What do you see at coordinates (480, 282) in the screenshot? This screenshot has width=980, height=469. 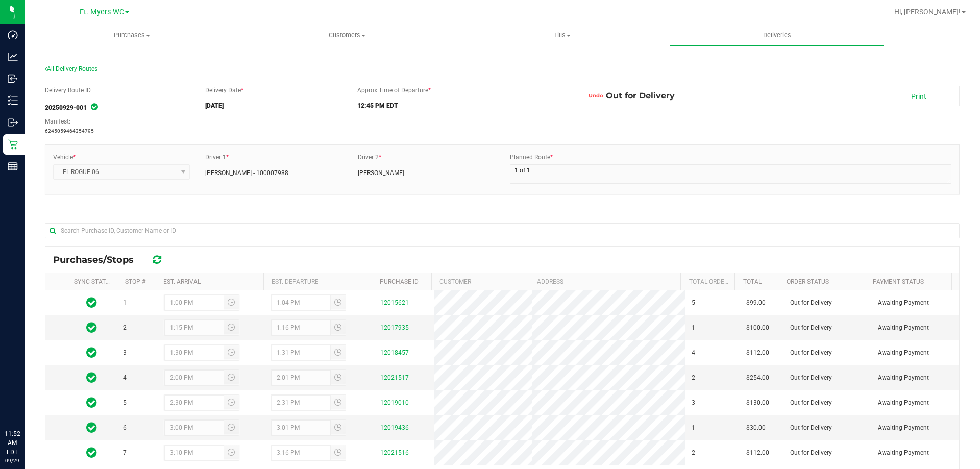 I see `th: Customer` at bounding box center [480, 282].